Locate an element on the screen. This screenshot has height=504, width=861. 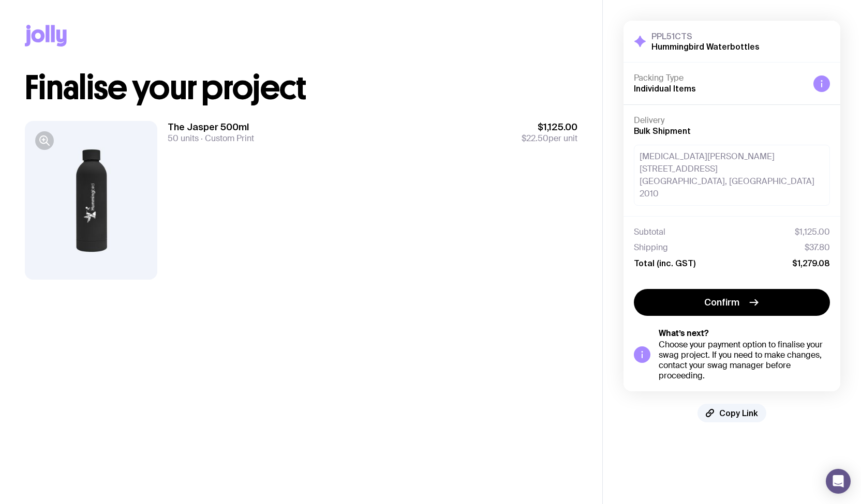
span: Confirm is located at coordinates (721, 302).